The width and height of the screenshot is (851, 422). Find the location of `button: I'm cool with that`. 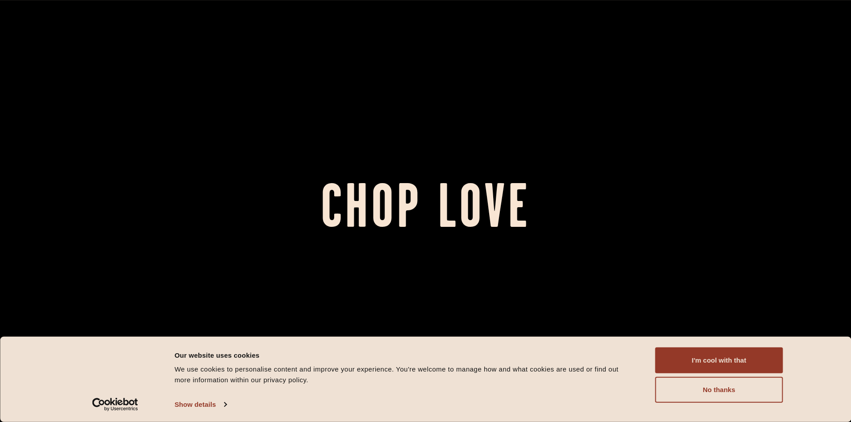

button: I'm cool with that is located at coordinates (720, 361).